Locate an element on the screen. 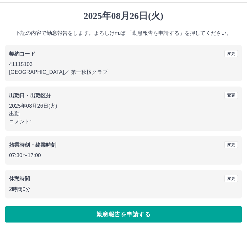 This screenshot has width=247, height=230. b: 始業時刻・終業時刻 is located at coordinates (32, 144).